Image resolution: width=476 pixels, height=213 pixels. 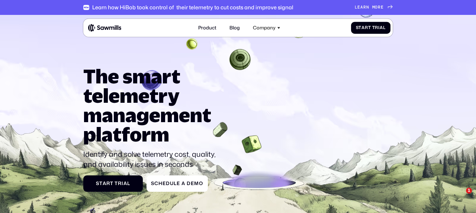 I want to click on span: n, so click(x=368, y=7).